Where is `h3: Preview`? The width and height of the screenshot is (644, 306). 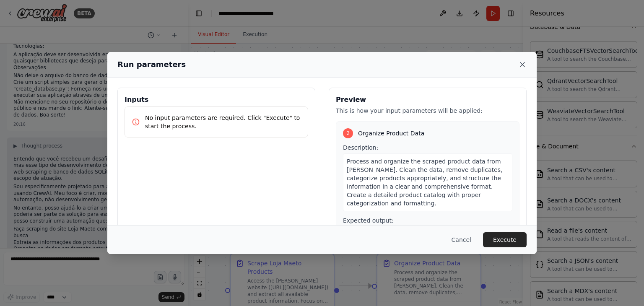
h3: Preview is located at coordinates (428, 100).